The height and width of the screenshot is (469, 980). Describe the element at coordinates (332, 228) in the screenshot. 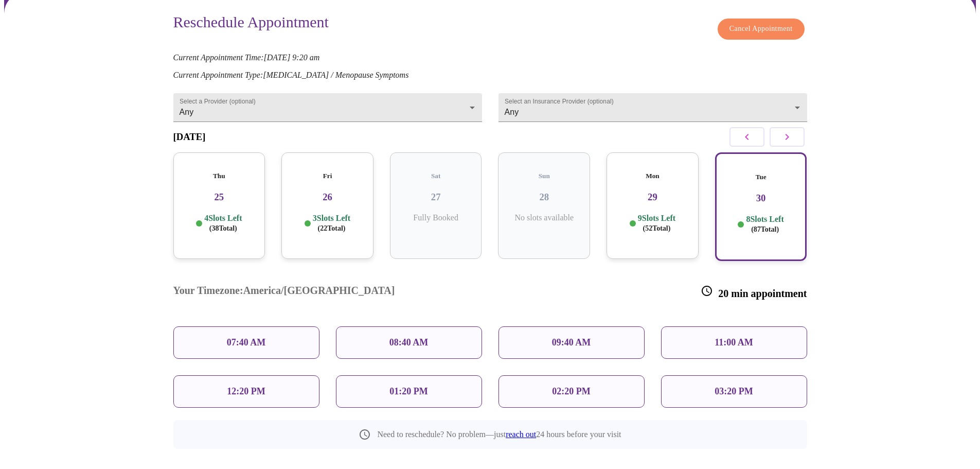

I see `span: ( 22 Total)` at that location.